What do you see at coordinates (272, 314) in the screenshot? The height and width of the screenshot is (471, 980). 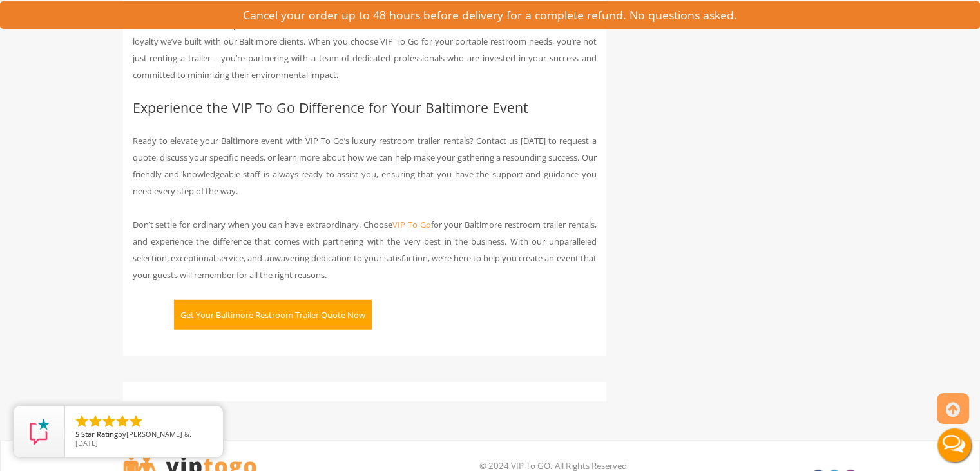 I see `button: Get Your Baltimore Restroom Trailer Quote Now` at bounding box center [272, 314].